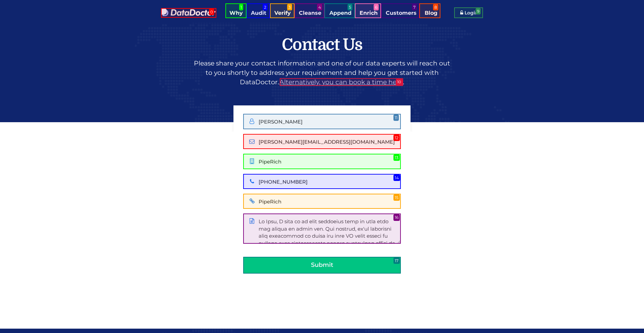 The image size is (644, 333). Describe the element at coordinates (401, 11) in the screenshot. I see `a: Customers` at that location.